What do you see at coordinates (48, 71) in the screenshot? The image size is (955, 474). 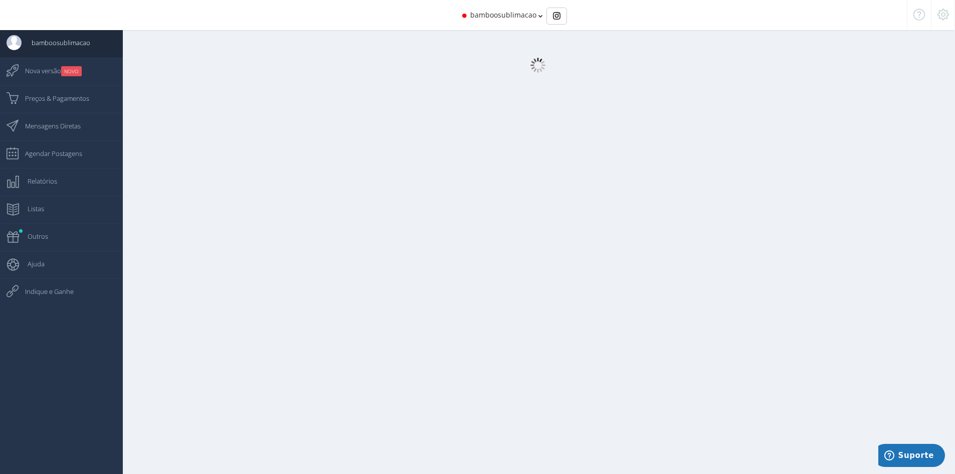 I see `span: Nova versão` at bounding box center [48, 71].